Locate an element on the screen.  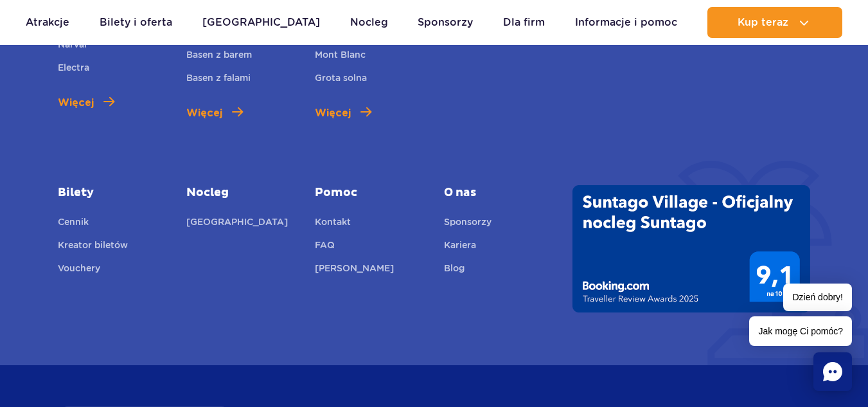
span: Kup teraz is located at coordinates (763, 23).